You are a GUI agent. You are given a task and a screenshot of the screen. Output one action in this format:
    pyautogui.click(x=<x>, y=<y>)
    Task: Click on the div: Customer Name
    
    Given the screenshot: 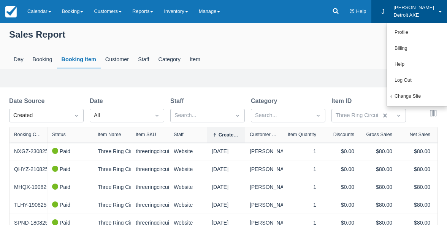 What is the action you would take?
    pyautogui.click(x=264, y=134)
    